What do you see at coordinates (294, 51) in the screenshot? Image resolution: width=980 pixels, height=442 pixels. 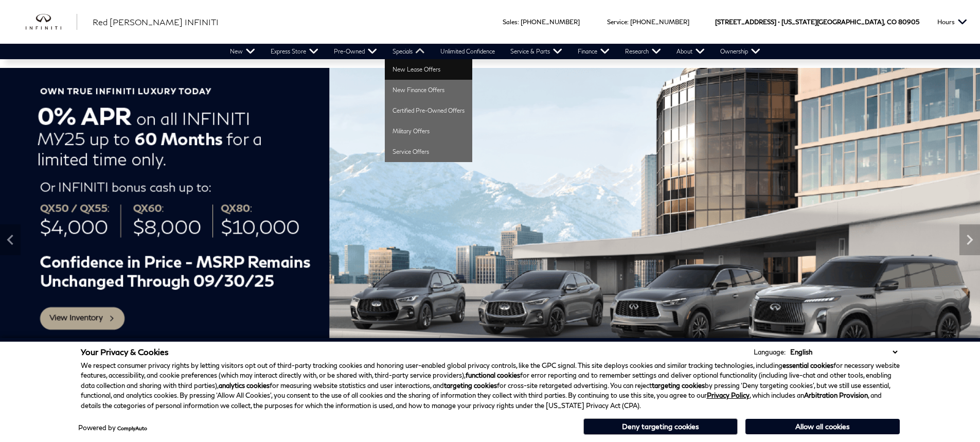 I see `a: Express Store` at bounding box center [294, 51].